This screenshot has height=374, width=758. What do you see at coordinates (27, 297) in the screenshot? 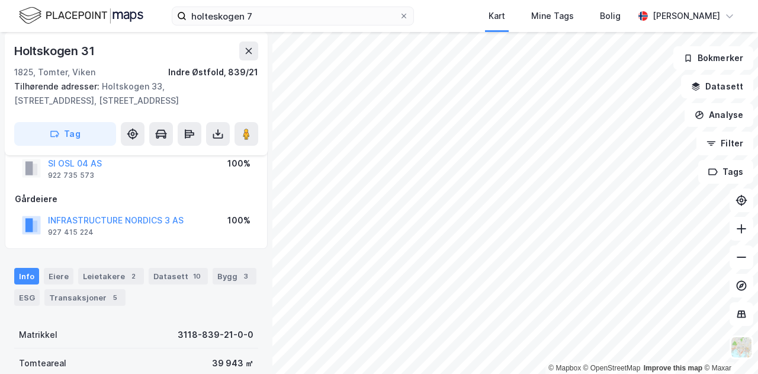
I see `div: ESG` at bounding box center [27, 297].